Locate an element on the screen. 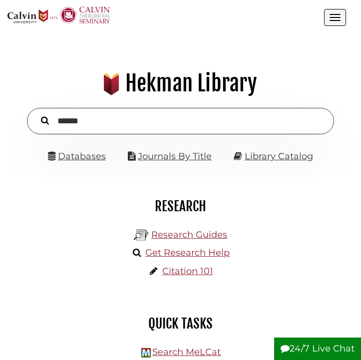 The width and height of the screenshot is (361, 360). a: Library Catalog is located at coordinates (278, 156).